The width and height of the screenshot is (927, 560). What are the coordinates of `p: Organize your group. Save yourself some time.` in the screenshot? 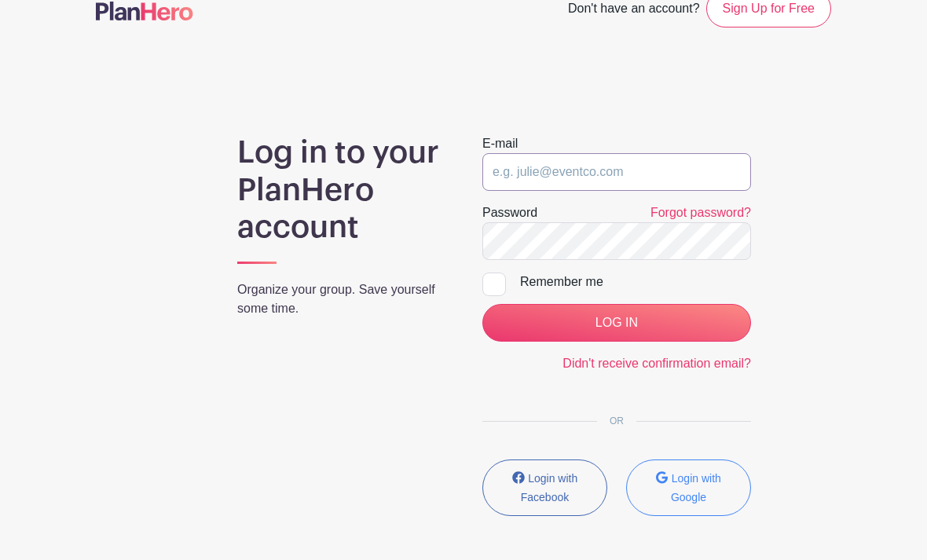 It's located at (341, 299).